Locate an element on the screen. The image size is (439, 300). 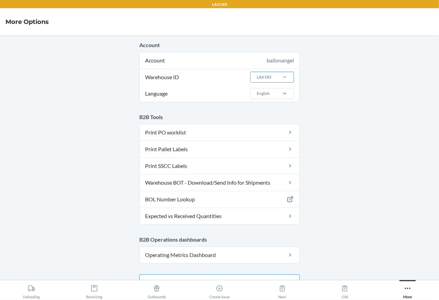
div: More is located at coordinates (407, 290).